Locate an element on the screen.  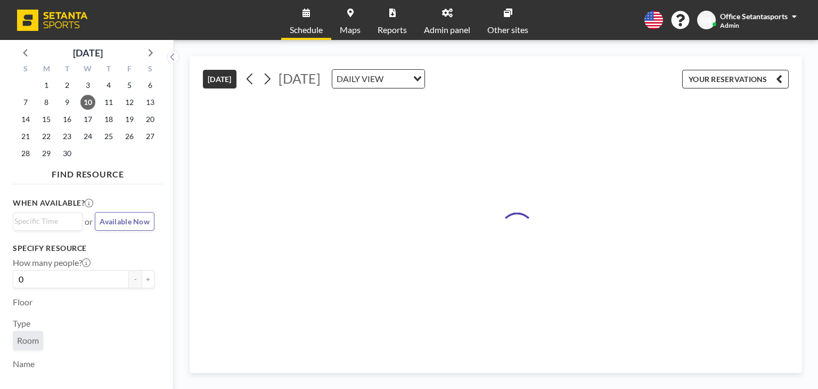
span: Room is located at coordinates (28, 340).